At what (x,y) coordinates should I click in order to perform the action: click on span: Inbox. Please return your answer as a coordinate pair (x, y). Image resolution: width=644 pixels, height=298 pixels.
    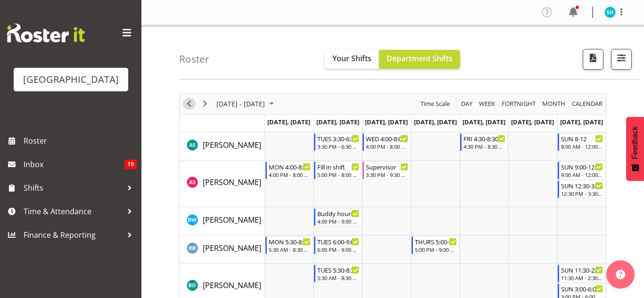
    Looking at the image, I should click on (74, 164).